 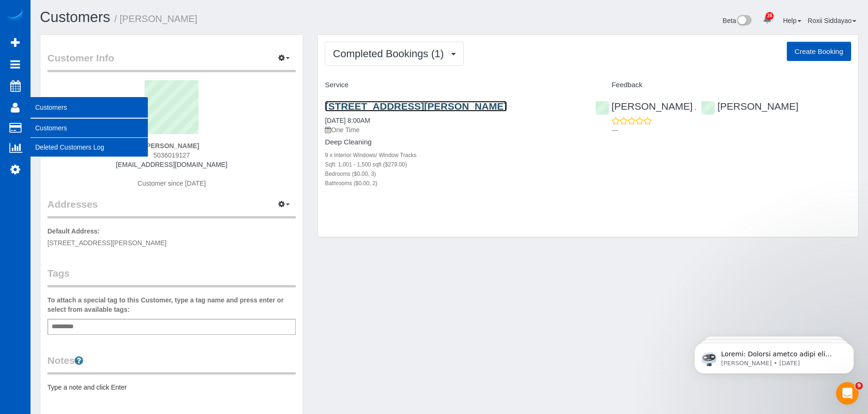 What do you see at coordinates (171, 276) in the screenshot?
I see `legend: Tags` at bounding box center [171, 276].